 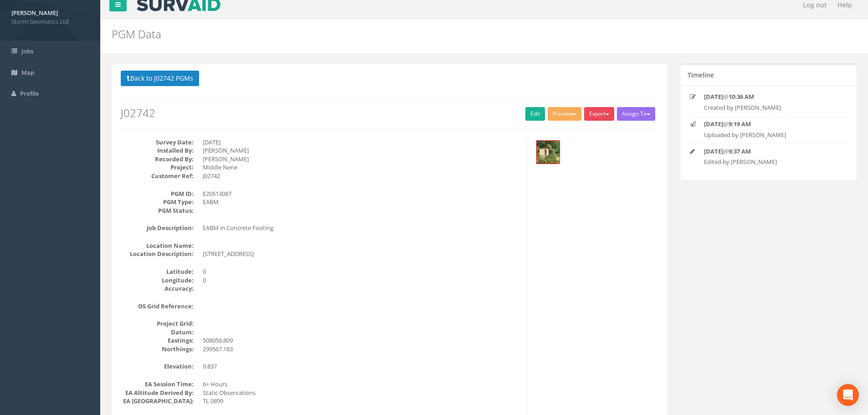 I want to click on dt: Job Description:, so click(x=158, y=228).